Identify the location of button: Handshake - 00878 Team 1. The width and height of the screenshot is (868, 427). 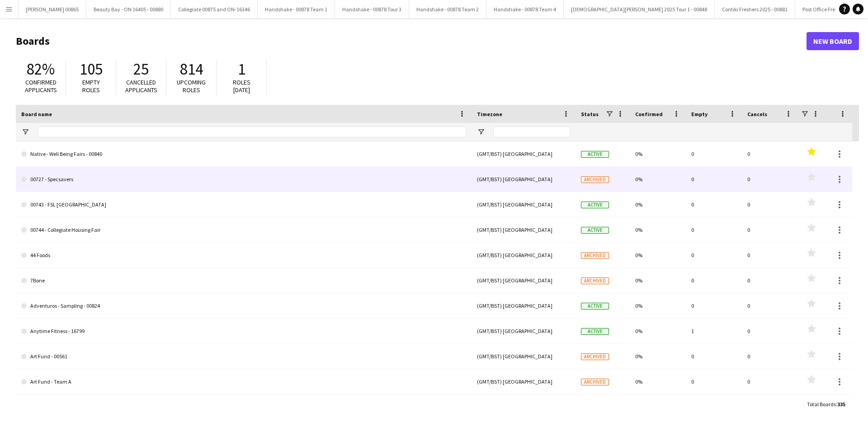
(296, 9).